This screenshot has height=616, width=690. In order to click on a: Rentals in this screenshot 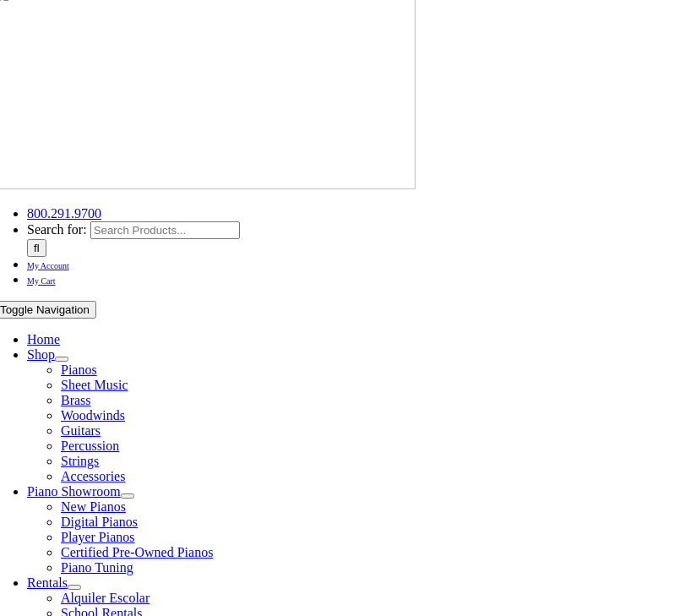, I will do `click(47, 582)`.